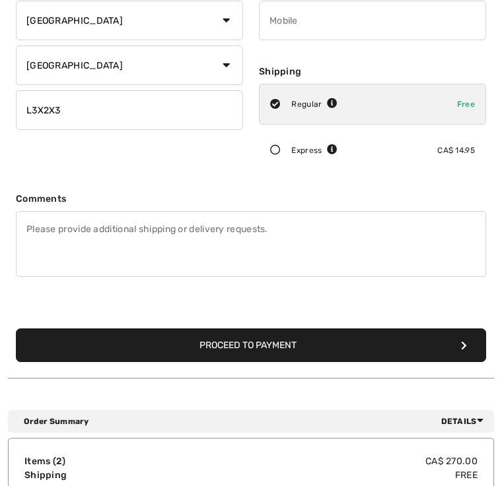 The height and width of the screenshot is (486, 502). I want to click on div: Order Summary, so click(256, 422).